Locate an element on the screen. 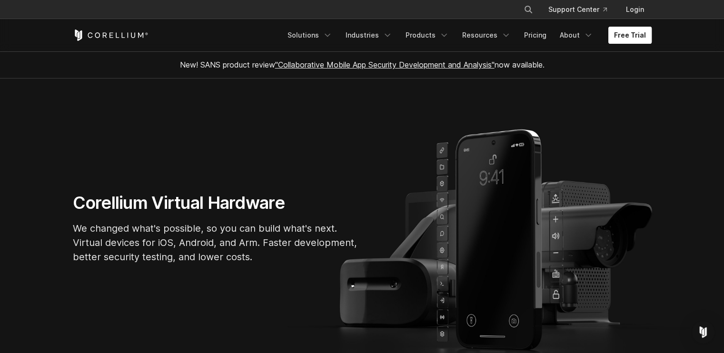 The image size is (724, 353). a: Solutions is located at coordinates (310, 35).